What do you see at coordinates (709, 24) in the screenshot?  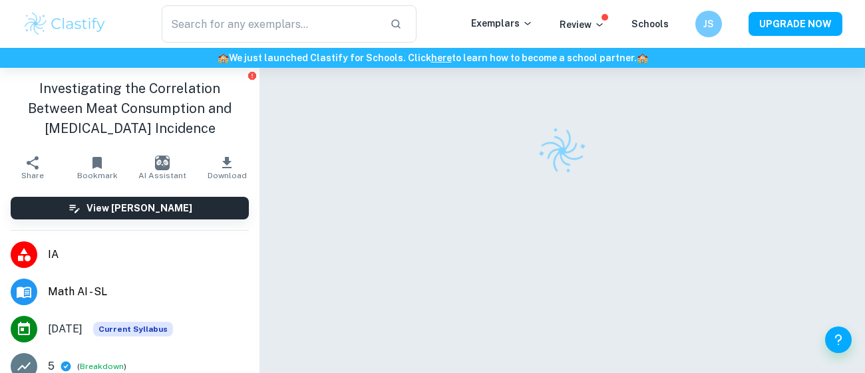 I see `h6: JS` at bounding box center [709, 24].